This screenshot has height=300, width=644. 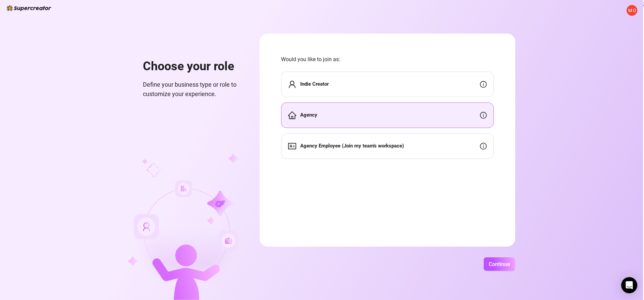 I want to click on button: Continue, so click(x=499, y=264).